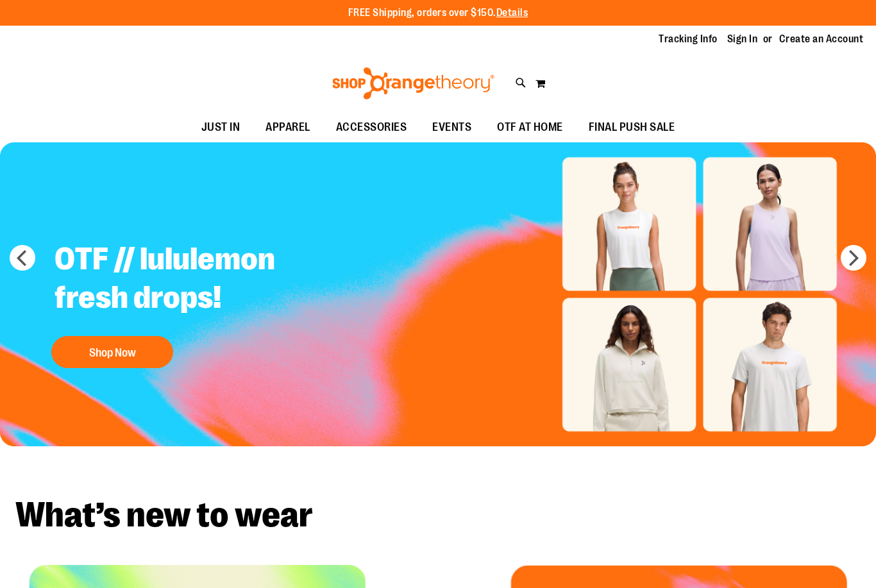  What do you see at coordinates (204, 302) in the screenshot?
I see `a: OTF // lululemon fresh drops! Shop Now` at bounding box center [204, 302].